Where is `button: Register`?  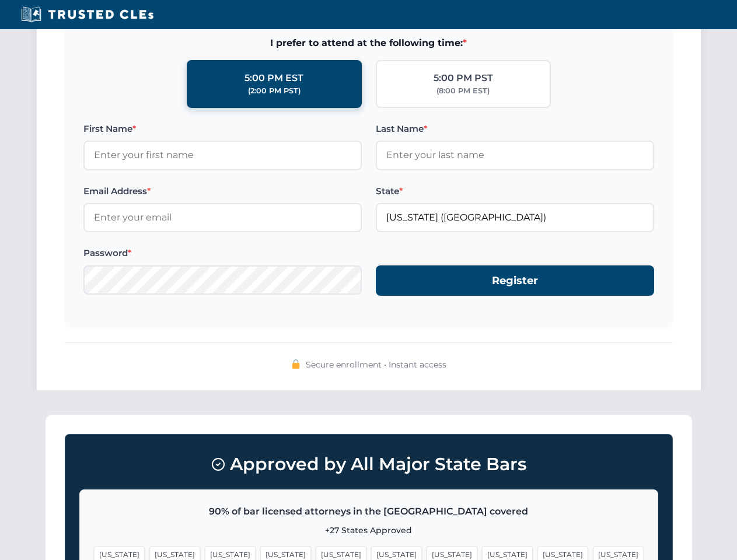 button: Register is located at coordinates (515, 281).